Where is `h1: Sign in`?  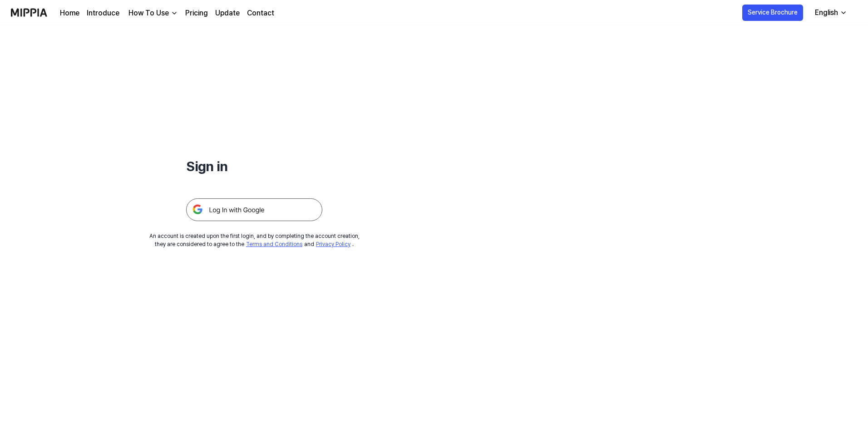
h1: Sign in is located at coordinates (254, 166).